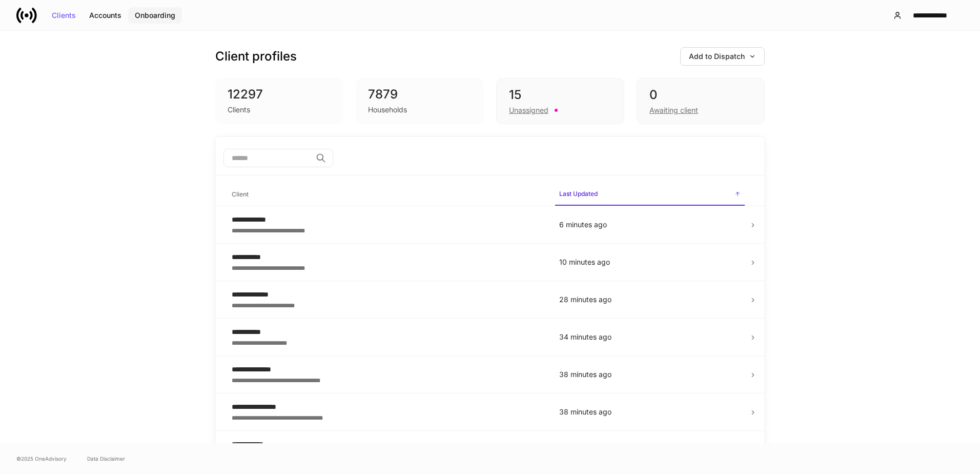  I want to click on div: 15, so click(560, 95).